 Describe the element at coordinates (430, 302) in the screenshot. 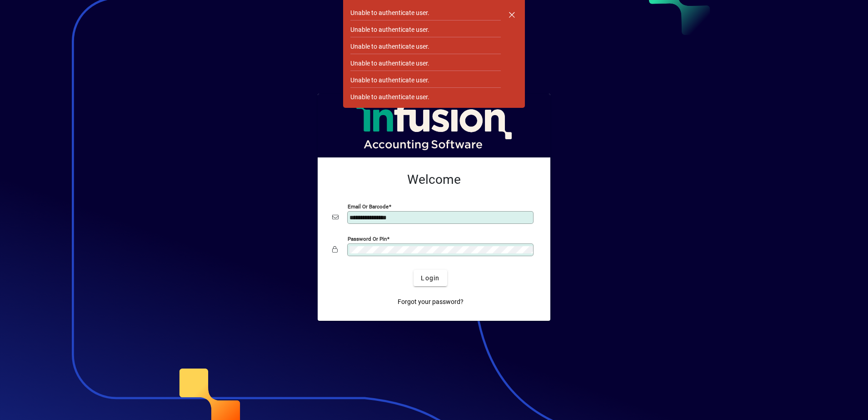

I see `span: Forgot your password?` at that location.